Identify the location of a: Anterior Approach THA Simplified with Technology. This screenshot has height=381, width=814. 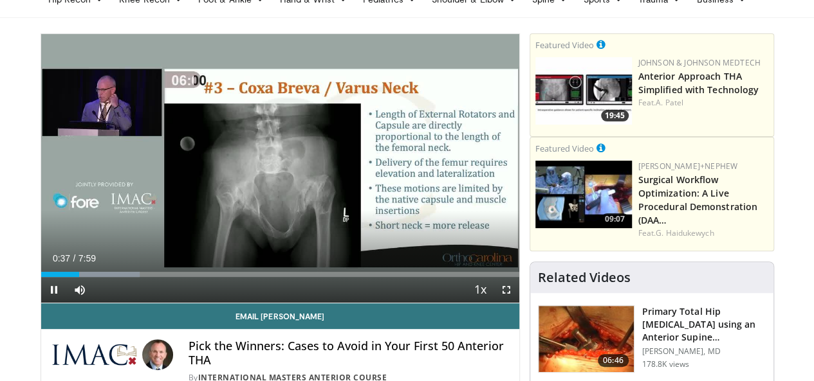
(699, 83).